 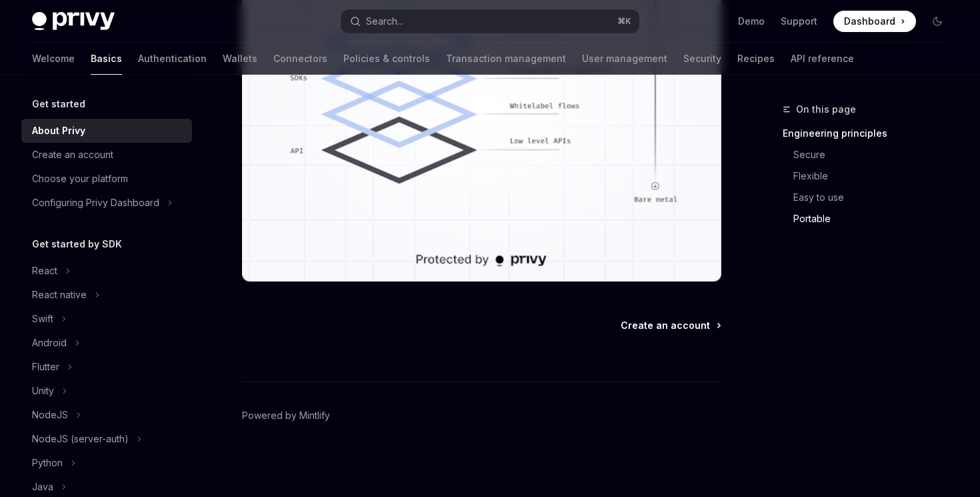 I want to click on a: Choose your platform, so click(x=107, y=178).